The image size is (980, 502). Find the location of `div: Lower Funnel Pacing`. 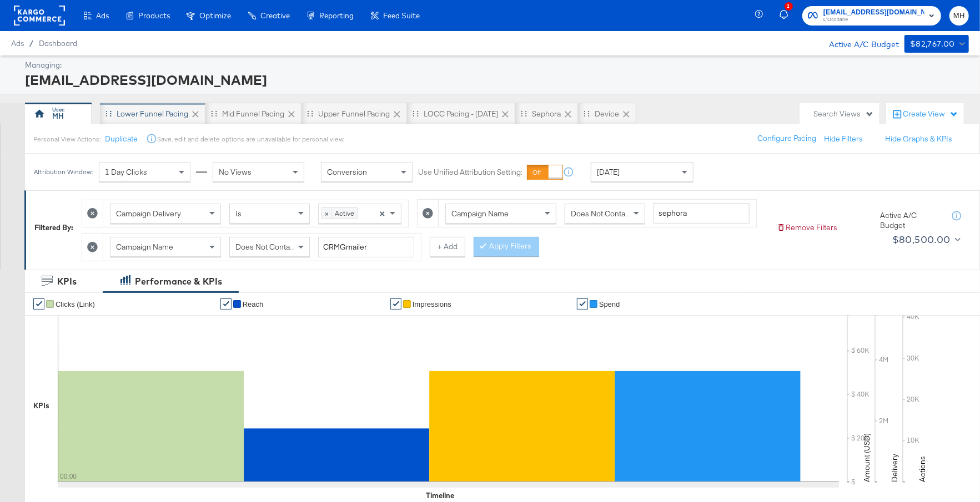

div: Lower Funnel Pacing is located at coordinates (152, 114).